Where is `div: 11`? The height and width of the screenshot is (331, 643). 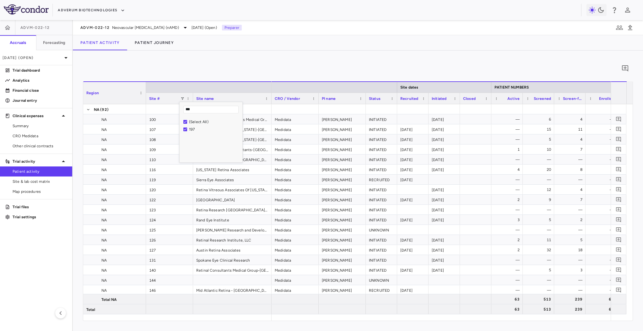
div: 11 is located at coordinates (540, 240).